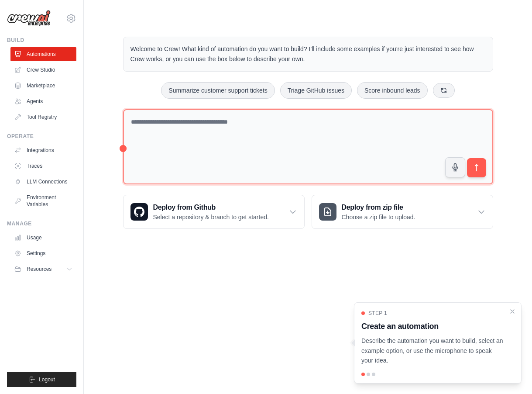  Describe the element at coordinates (42, 379) in the screenshot. I see `button: Logout` at that location.